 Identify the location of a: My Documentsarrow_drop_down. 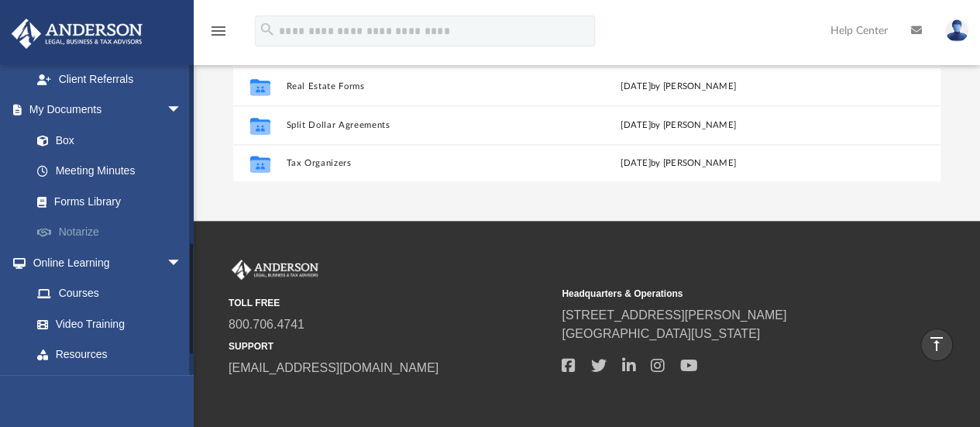
(108, 110).